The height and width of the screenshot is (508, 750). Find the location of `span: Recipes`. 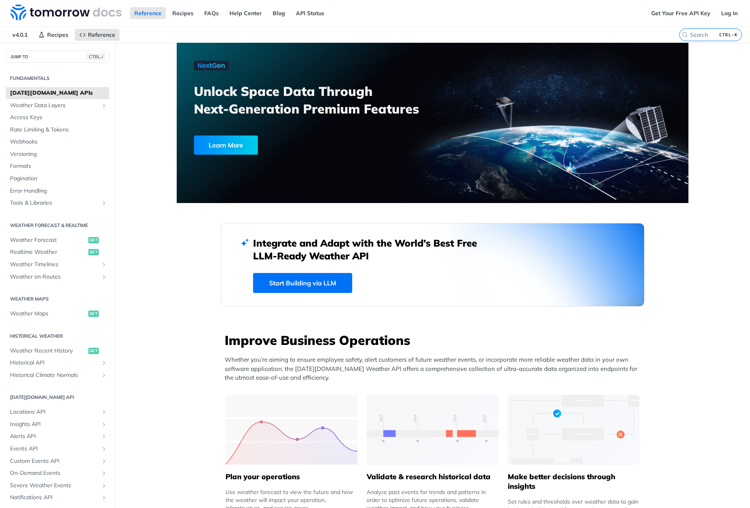

span: Recipes is located at coordinates (58, 35).